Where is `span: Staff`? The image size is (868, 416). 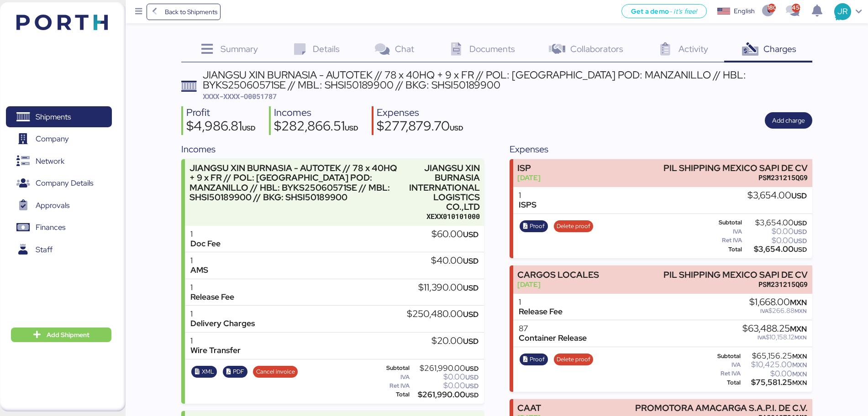
span: Staff is located at coordinates (44, 250).